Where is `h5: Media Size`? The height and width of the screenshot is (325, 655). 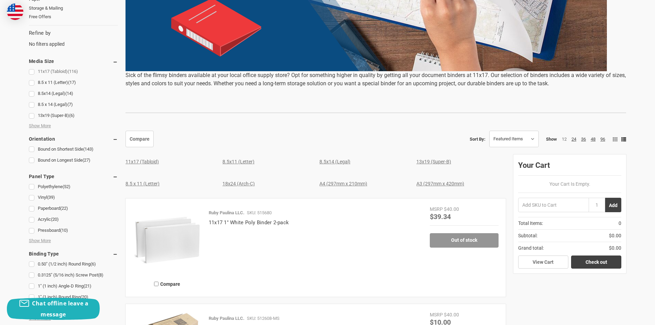 h5: Media Size is located at coordinates (73, 61).